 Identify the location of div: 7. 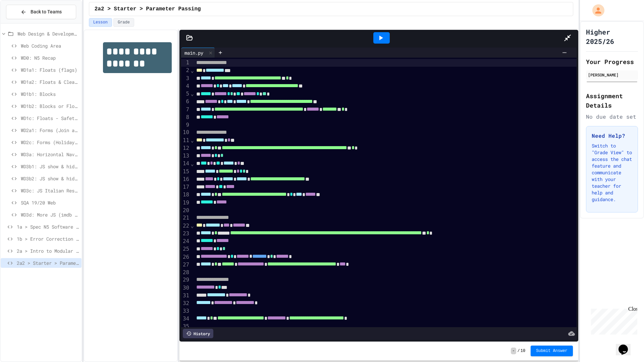
(185, 110).